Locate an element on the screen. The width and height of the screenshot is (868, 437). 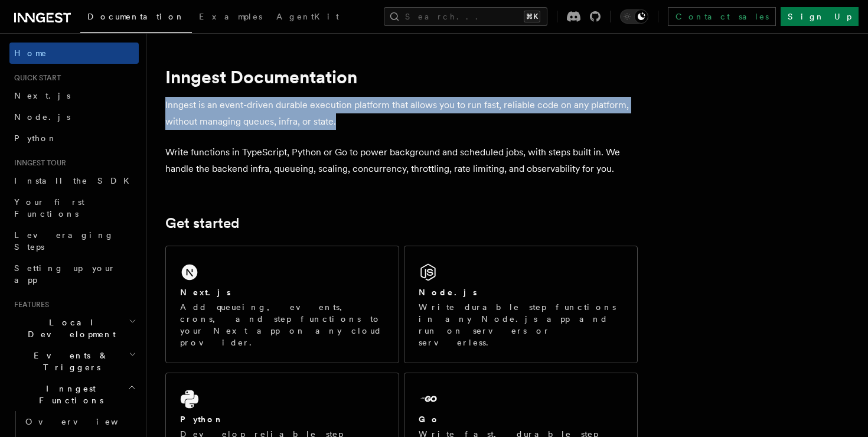
a: Next.js is located at coordinates (74, 96).